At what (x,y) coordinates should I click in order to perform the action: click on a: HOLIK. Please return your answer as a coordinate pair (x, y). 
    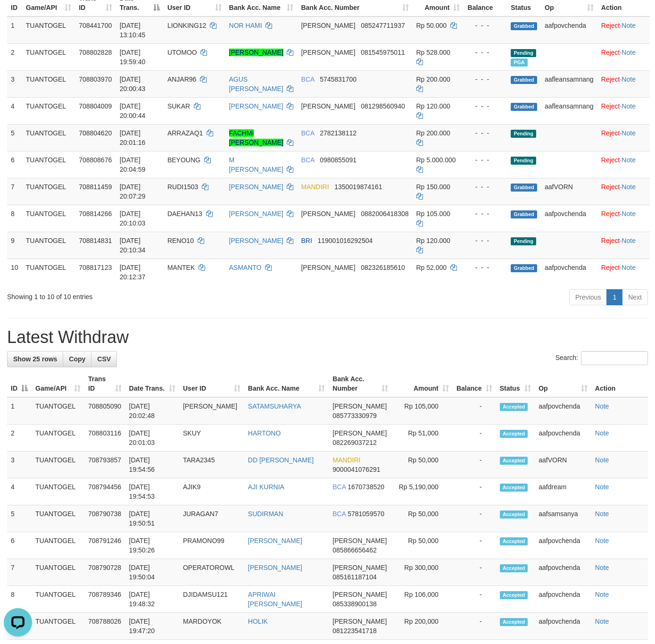
    Looking at the image, I should click on (258, 621).